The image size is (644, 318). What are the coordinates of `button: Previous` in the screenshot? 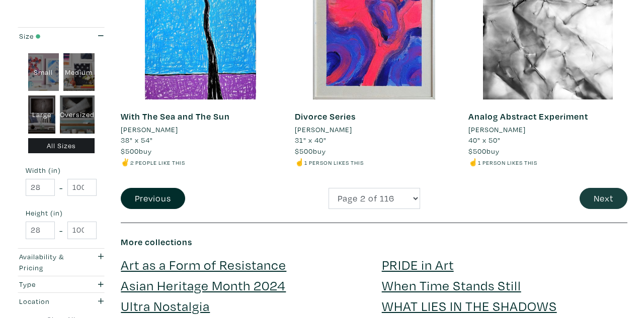 It's located at (153, 198).